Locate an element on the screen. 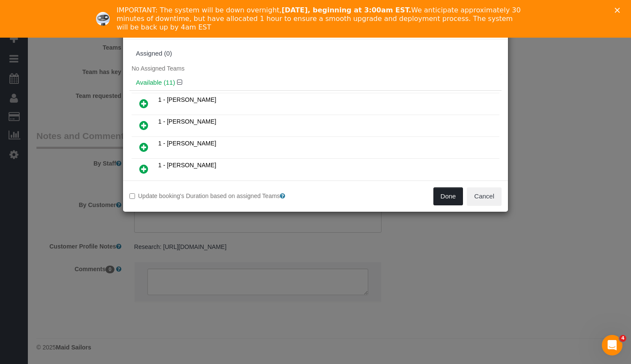  div: Close is located at coordinates (619, 10).